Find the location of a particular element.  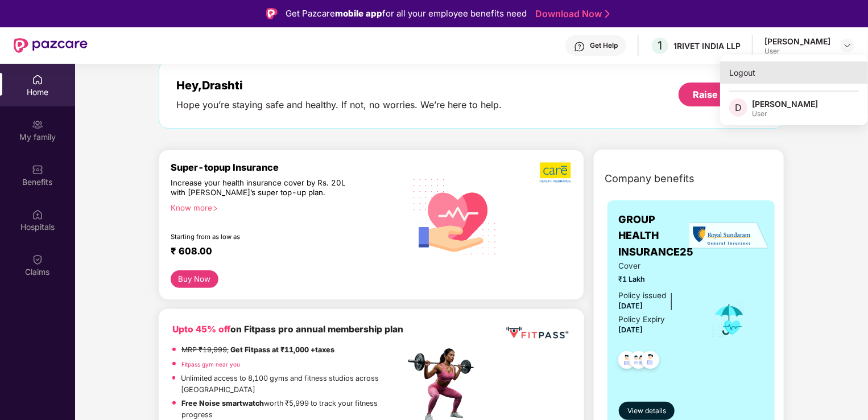

span: right is located at coordinates (215, 208).